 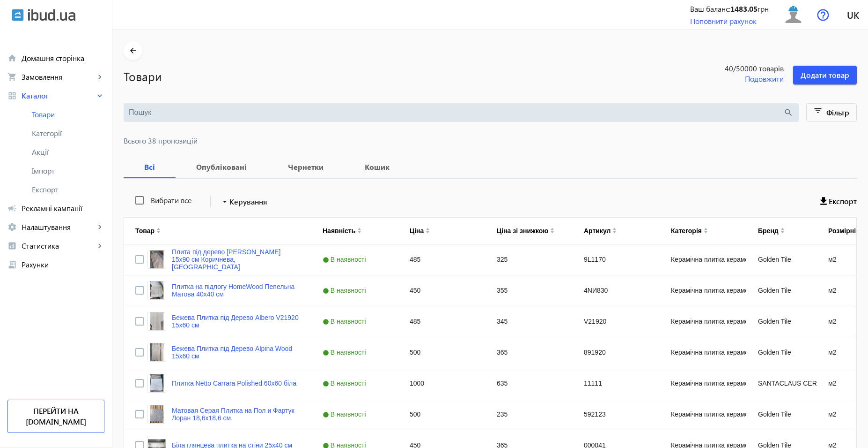 What do you see at coordinates (58, 246) in the screenshot?
I see `span: Статистика` at bounding box center [58, 246].